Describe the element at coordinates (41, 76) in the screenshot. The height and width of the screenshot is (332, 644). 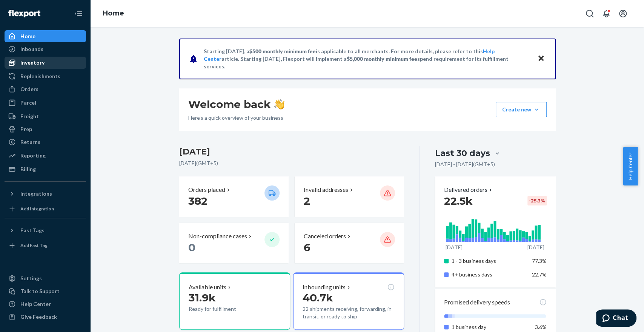
I see `div: Replenishments` at that location.